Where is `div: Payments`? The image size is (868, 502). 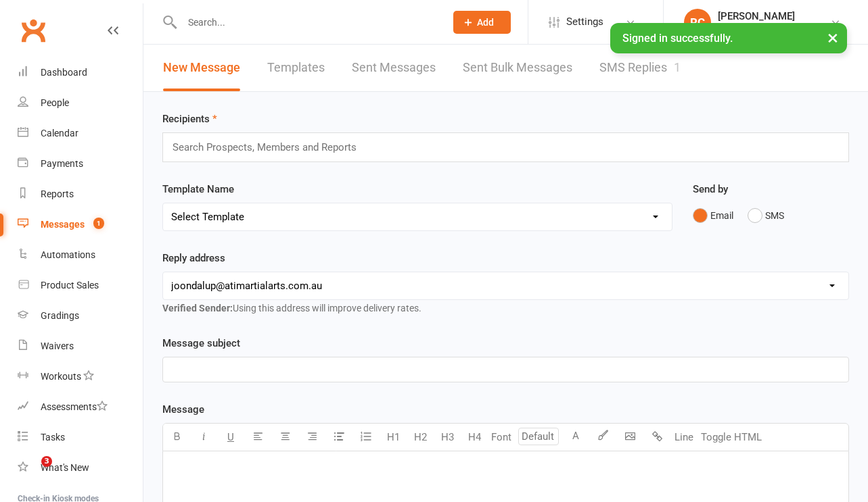
div: Payments is located at coordinates (61, 163).